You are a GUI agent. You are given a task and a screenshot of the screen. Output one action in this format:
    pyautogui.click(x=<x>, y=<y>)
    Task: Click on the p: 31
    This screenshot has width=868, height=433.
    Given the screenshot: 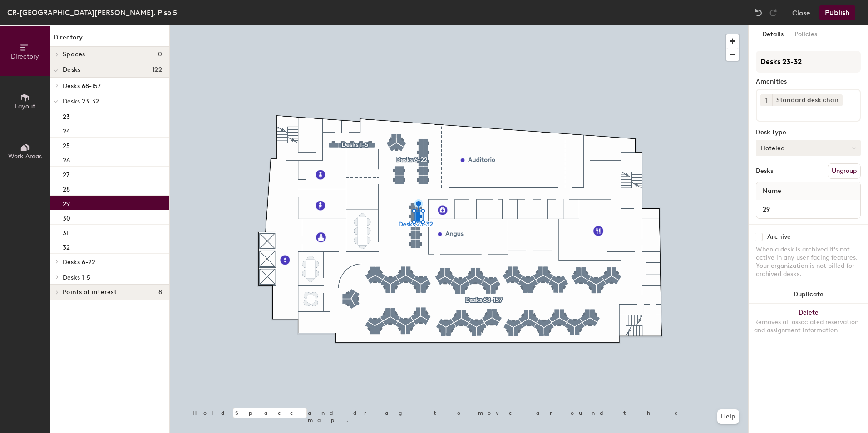 What is the action you would take?
    pyautogui.click(x=65, y=231)
    